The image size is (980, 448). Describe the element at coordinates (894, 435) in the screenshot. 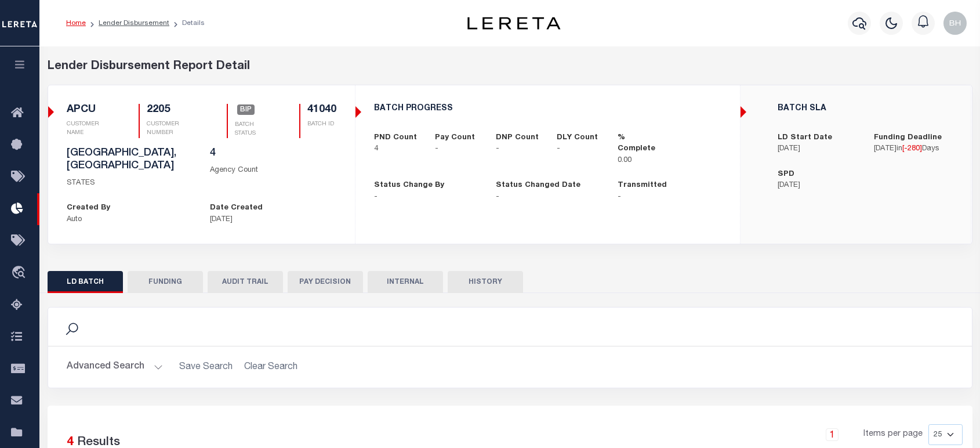

I see `span: Items per page` at that location.